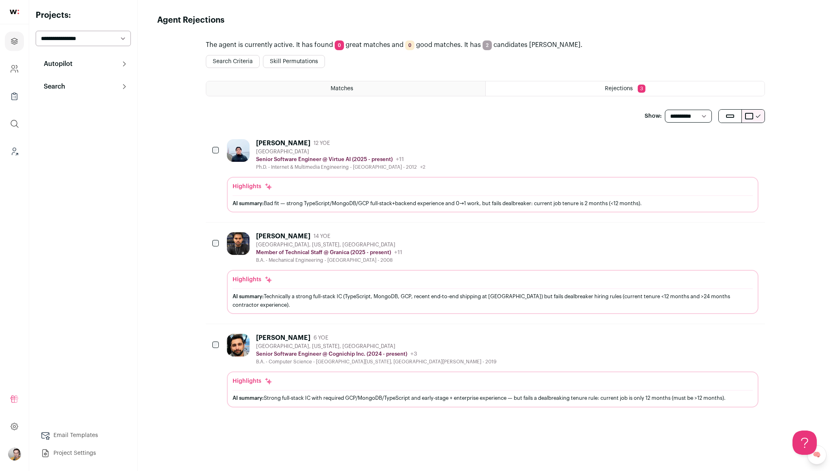  I want to click on a: Company Lists, so click(14, 96).